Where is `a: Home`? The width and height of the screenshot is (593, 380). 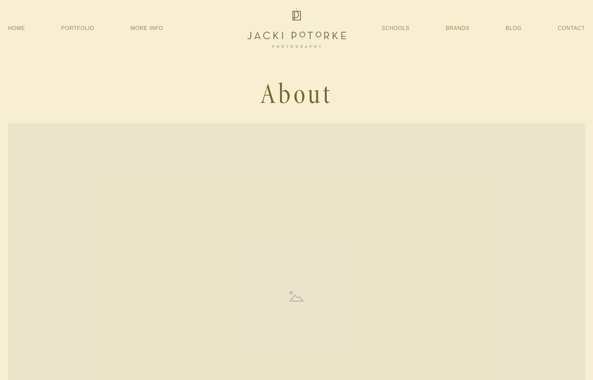
a: Home is located at coordinates (16, 28).